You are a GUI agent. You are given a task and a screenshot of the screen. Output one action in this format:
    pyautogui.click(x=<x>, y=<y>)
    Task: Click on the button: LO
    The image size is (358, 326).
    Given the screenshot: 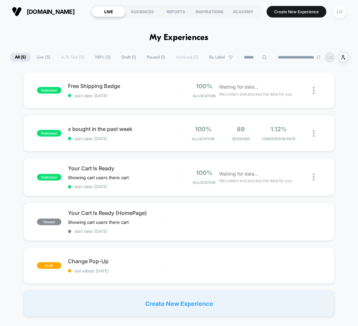 What is the action you would take?
    pyautogui.click(x=340, y=12)
    